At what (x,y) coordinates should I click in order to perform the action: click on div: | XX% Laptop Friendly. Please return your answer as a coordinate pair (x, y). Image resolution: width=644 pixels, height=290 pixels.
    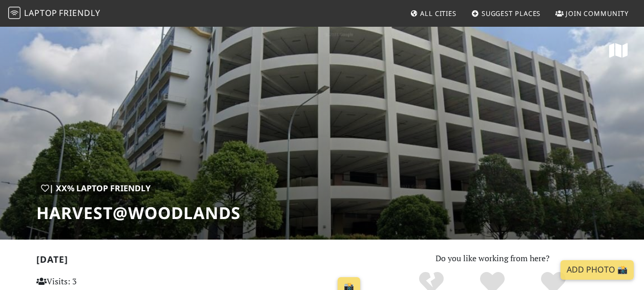
    Looking at the image, I should click on (96, 189).